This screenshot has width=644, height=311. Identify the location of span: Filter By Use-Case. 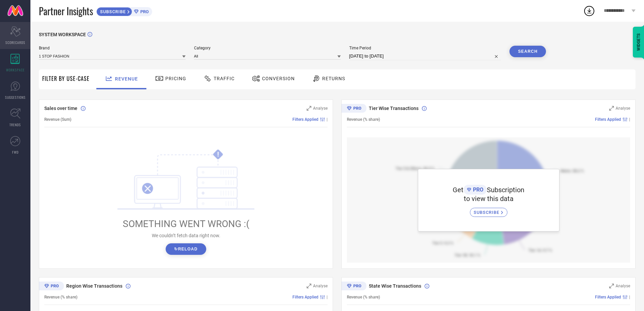
(66, 79).